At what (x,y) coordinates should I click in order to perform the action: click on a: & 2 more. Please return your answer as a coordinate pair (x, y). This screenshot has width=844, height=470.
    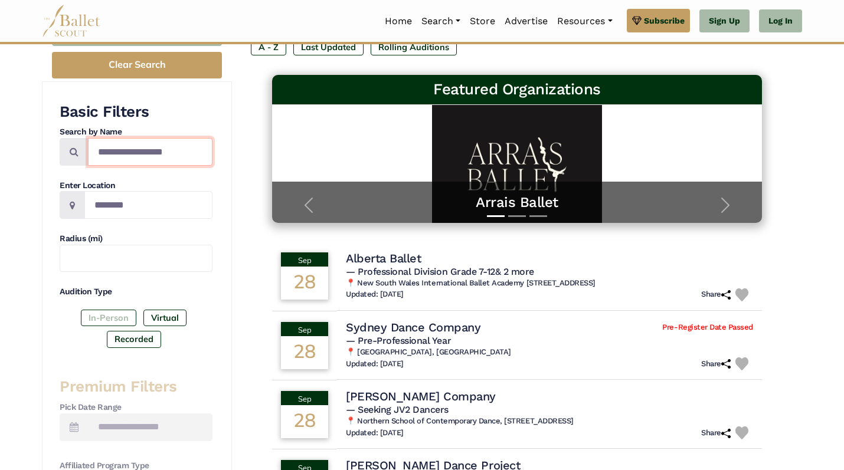
    Looking at the image, I should click on (515, 271).